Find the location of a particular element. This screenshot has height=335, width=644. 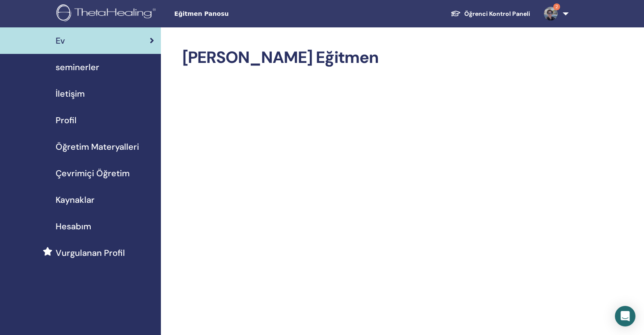

span: 2 is located at coordinates (557, 7).